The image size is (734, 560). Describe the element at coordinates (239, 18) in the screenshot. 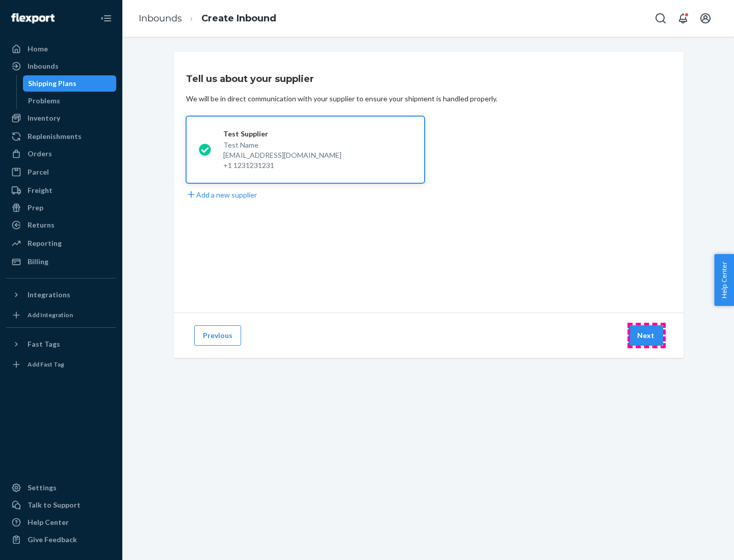

I see `a: Create Inbound` at that location.